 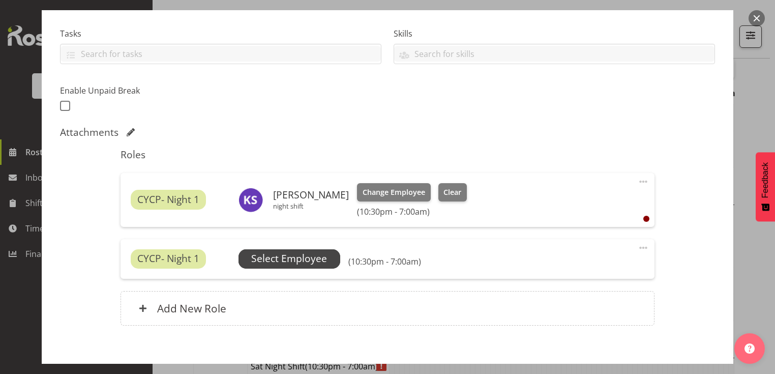 What do you see at coordinates (555, 53) in the screenshot?
I see `input: Search for skills` at bounding box center [555, 53].